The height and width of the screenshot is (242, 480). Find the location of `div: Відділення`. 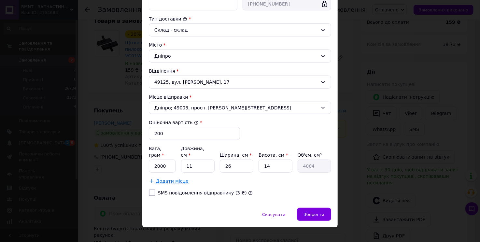

div: Відділення is located at coordinates (240, 71).